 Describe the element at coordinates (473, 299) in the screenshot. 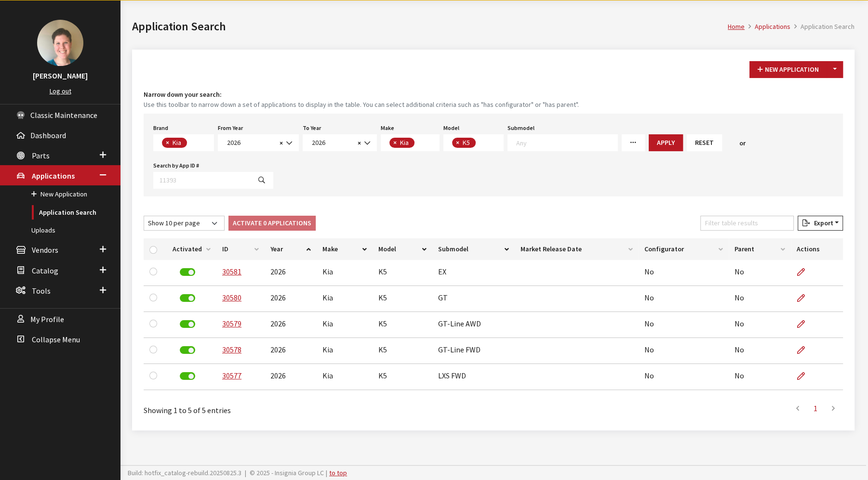

I see `td: GT` at that location.